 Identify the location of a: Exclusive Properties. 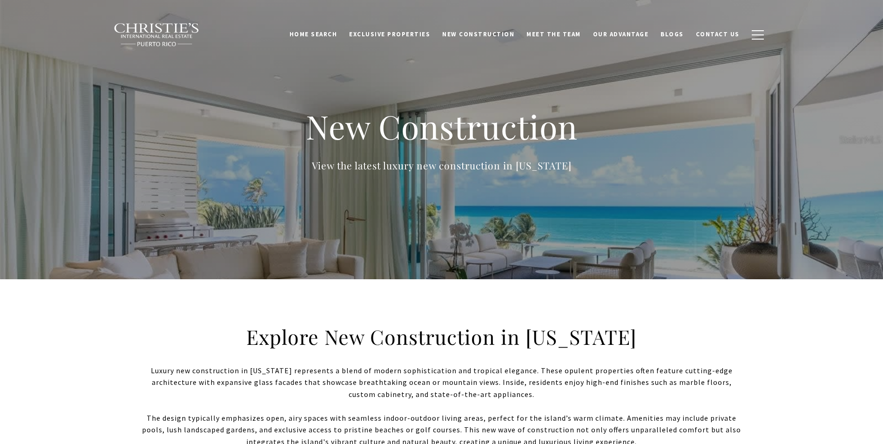
(389, 34).